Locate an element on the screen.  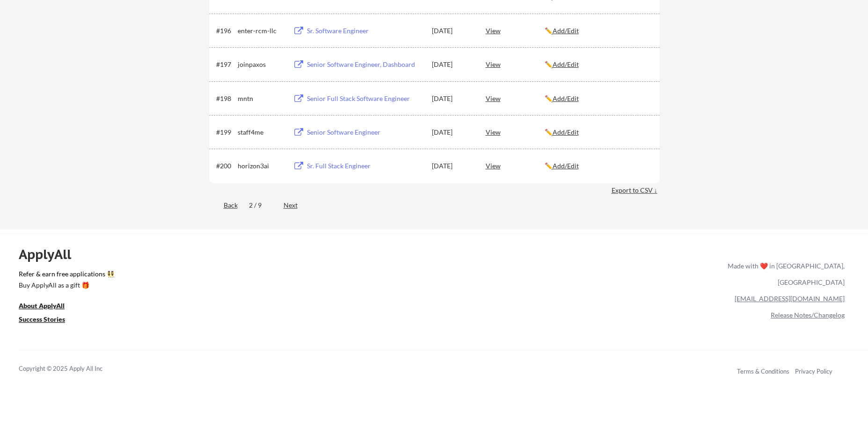
div: #197 is located at coordinates (225, 64).